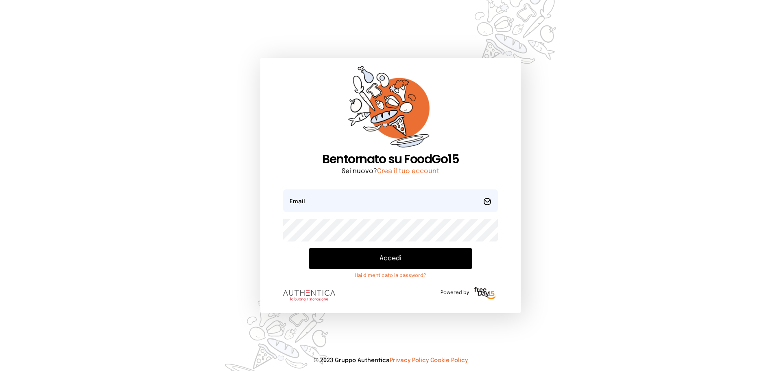 This screenshot has width=781, height=371. Describe the element at coordinates (408, 171) in the screenshot. I see `a: Crea il tuo account` at that location.